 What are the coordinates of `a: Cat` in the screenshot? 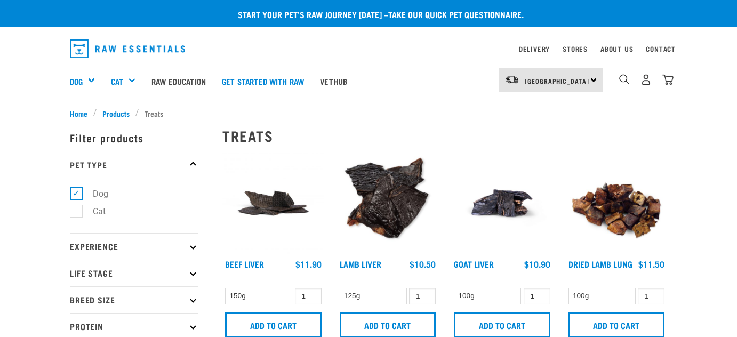 It's located at (117, 81).